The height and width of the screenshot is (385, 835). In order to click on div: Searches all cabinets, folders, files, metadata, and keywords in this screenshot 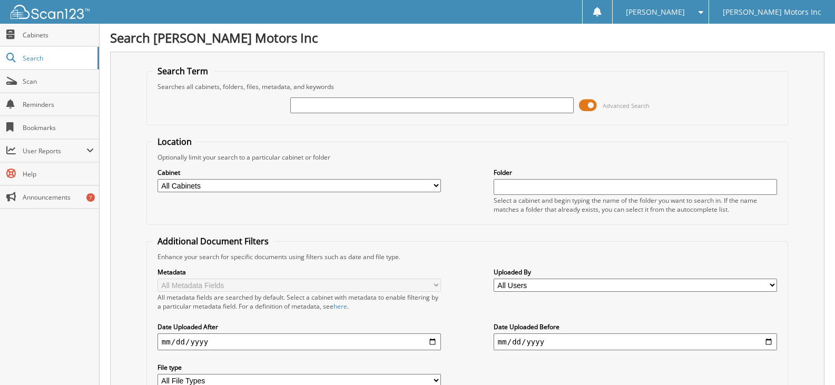, I will do `click(467, 86)`.